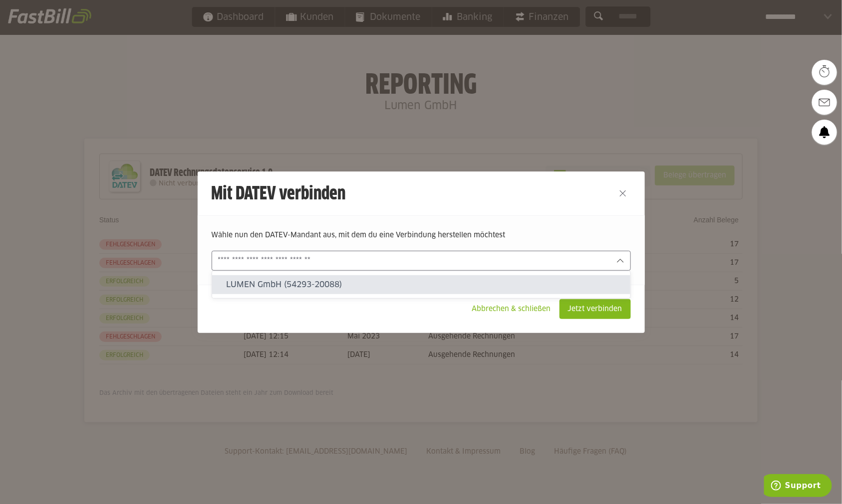 The width and height of the screenshot is (842, 504). I want to click on sl-button: Jetzt verbinden, so click(595, 309).